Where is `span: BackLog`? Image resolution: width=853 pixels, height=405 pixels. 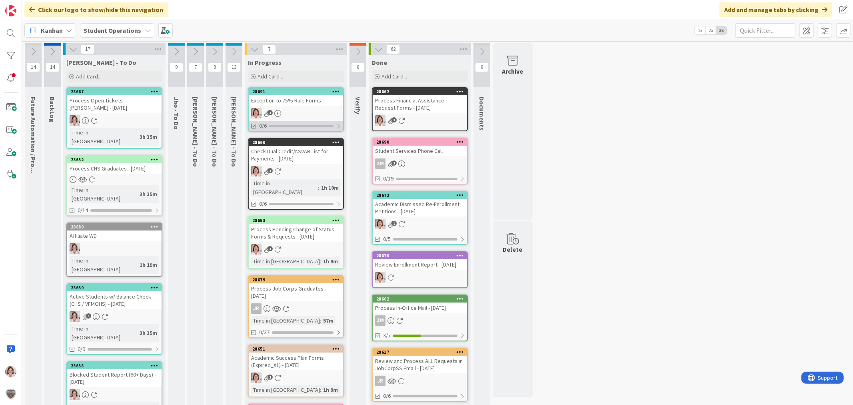
span: BackLog is located at coordinates (52, 110).